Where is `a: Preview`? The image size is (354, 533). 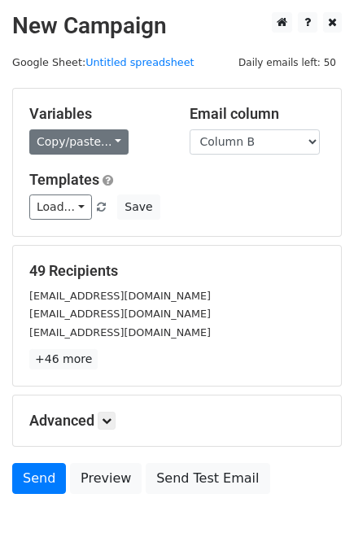 a: Preview is located at coordinates (106, 479).